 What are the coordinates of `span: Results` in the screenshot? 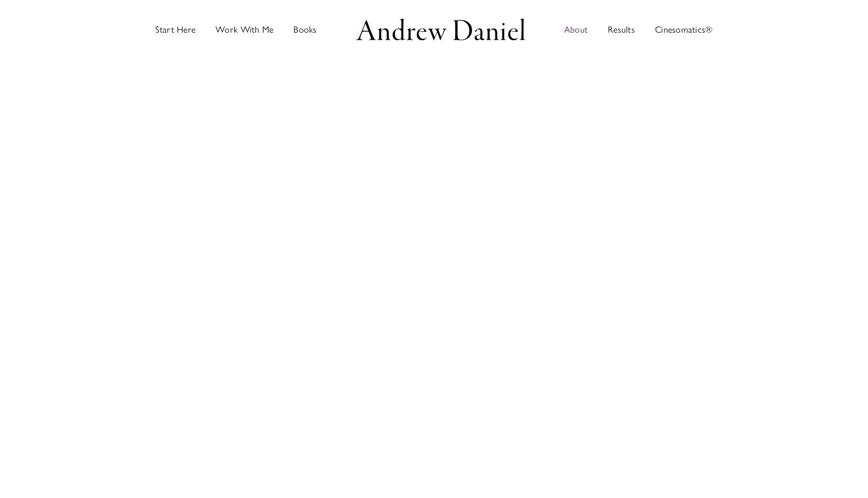 It's located at (621, 30).